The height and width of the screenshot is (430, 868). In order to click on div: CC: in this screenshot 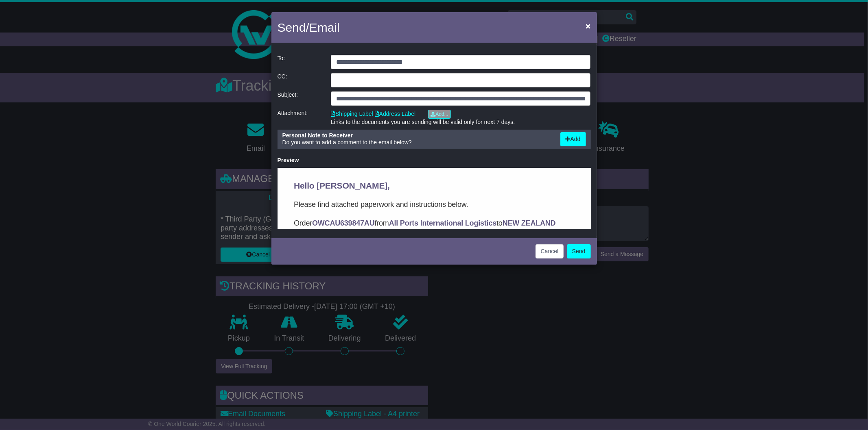, I will do `click(300, 80)`.